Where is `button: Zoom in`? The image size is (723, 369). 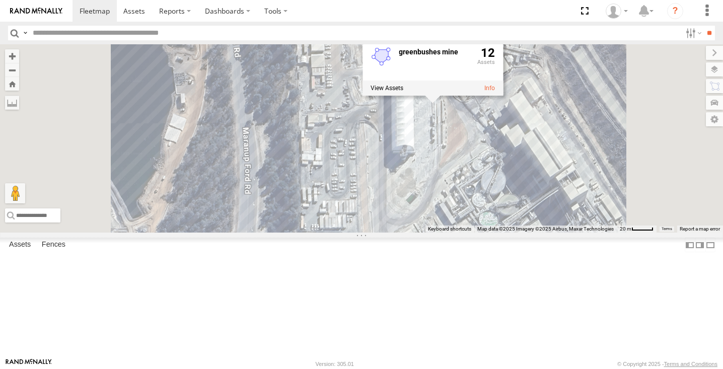 button: Zoom in is located at coordinates (12, 56).